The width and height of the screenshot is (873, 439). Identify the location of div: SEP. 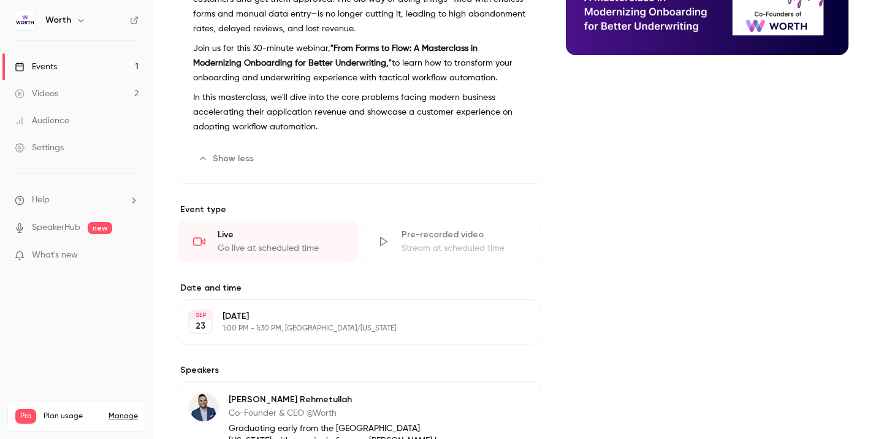
(200, 315).